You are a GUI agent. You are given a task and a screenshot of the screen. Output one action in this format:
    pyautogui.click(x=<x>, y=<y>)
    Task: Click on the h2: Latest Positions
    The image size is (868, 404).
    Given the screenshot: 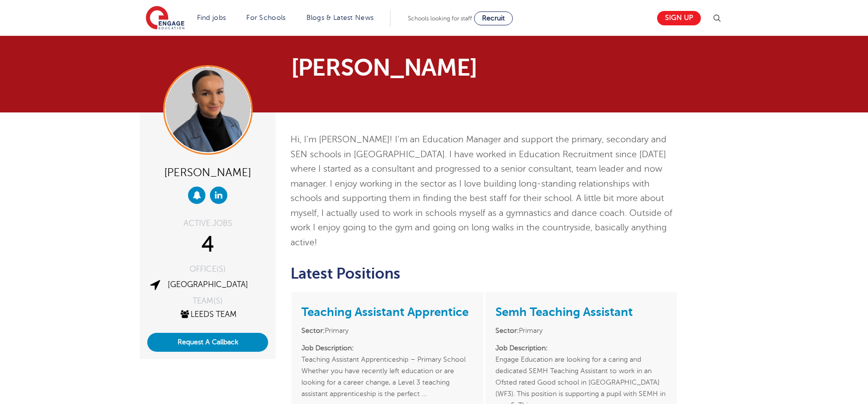 What is the action you would take?
    pyautogui.click(x=484, y=274)
    